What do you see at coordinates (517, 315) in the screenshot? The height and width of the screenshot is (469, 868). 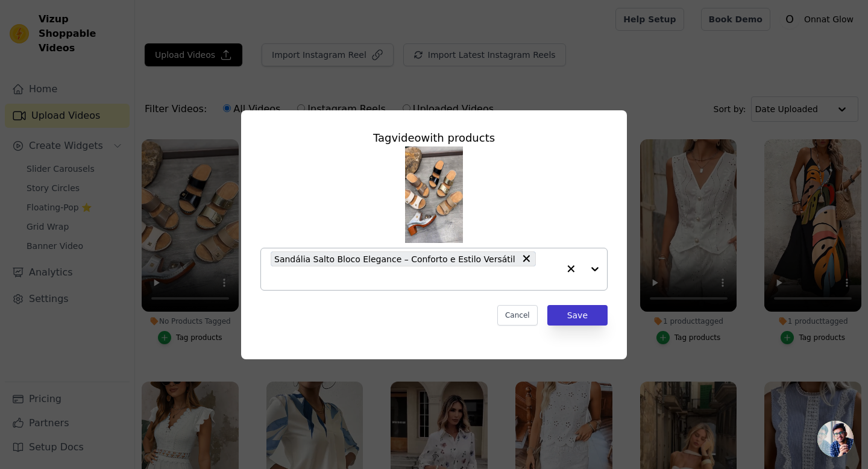 I see `button: Cancel` at bounding box center [517, 315].